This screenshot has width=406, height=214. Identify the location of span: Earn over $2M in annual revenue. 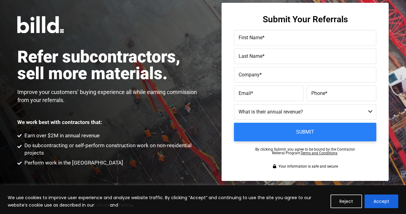
(61, 136).